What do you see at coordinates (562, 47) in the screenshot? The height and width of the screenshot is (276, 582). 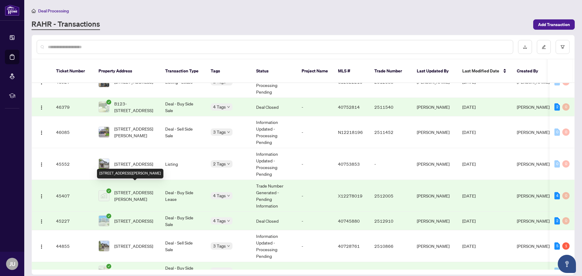 I see `button: filter` at bounding box center [562, 47].